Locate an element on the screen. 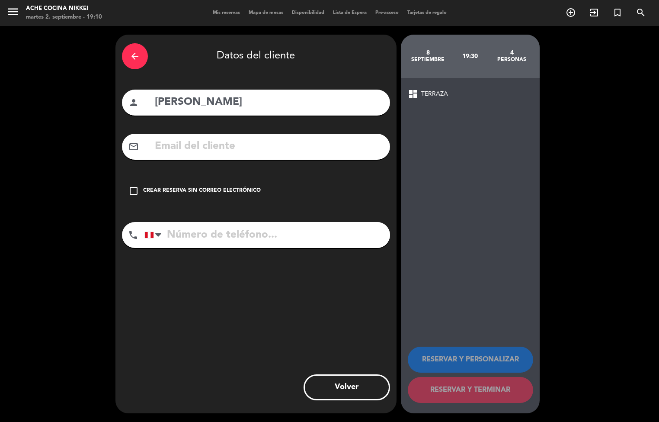 The image size is (659, 422). div: 8 is located at coordinates (428, 53).